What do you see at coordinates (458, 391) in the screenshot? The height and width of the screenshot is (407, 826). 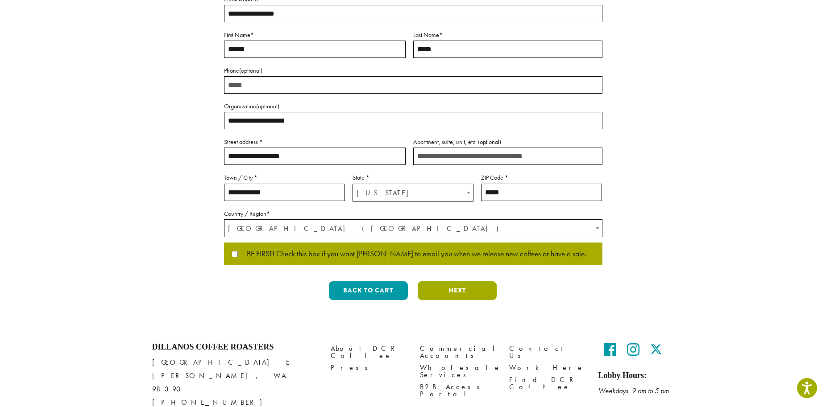 I see `a: B2B Access Portal` at bounding box center [458, 391].